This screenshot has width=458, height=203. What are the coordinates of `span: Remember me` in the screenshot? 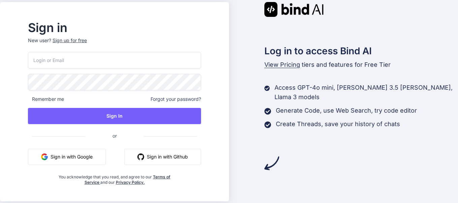 It's located at (46, 99).